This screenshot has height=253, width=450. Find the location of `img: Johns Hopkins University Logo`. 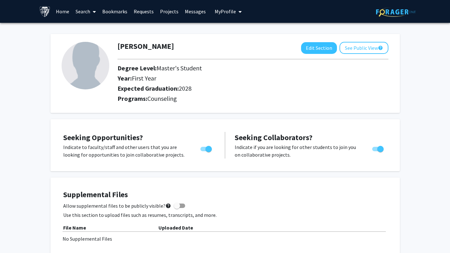

img: Johns Hopkins University Logo is located at coordinates (45, 11).